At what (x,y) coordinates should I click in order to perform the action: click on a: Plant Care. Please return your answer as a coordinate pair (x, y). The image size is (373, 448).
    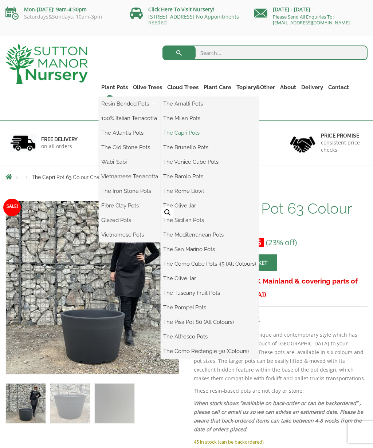
    Looking at the image, I should click on (217, 87).